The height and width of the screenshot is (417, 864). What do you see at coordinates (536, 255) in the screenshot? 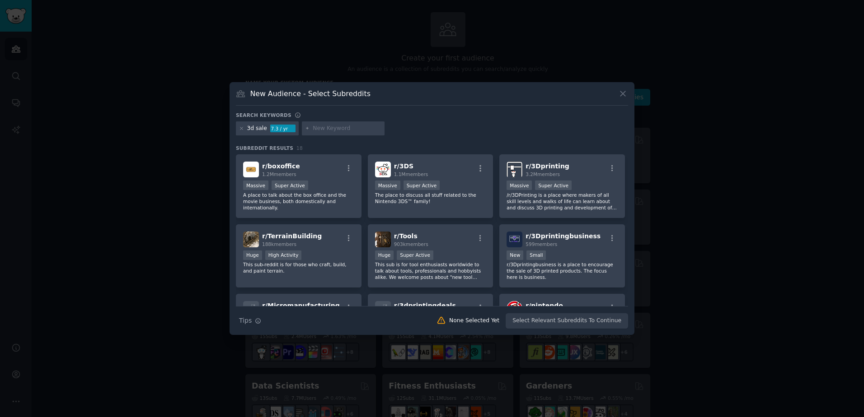
I see `div: Small` at bounding box center [536, 255].